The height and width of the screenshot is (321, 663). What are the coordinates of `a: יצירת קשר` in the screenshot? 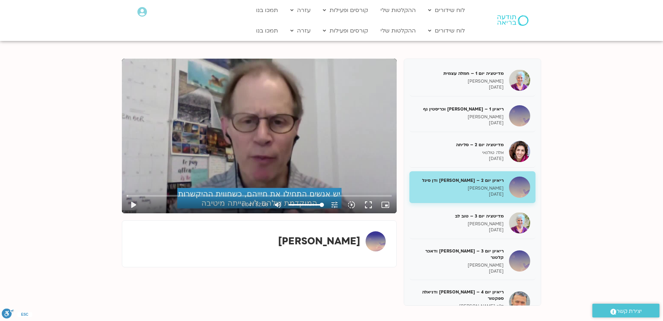 It's located at (626, 310).